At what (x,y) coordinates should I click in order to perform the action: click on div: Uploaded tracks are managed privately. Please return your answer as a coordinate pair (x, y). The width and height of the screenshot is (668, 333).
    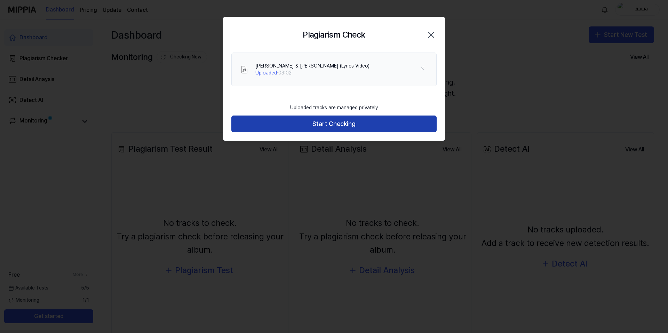
    Looking at the image, I should click on (334, 108).